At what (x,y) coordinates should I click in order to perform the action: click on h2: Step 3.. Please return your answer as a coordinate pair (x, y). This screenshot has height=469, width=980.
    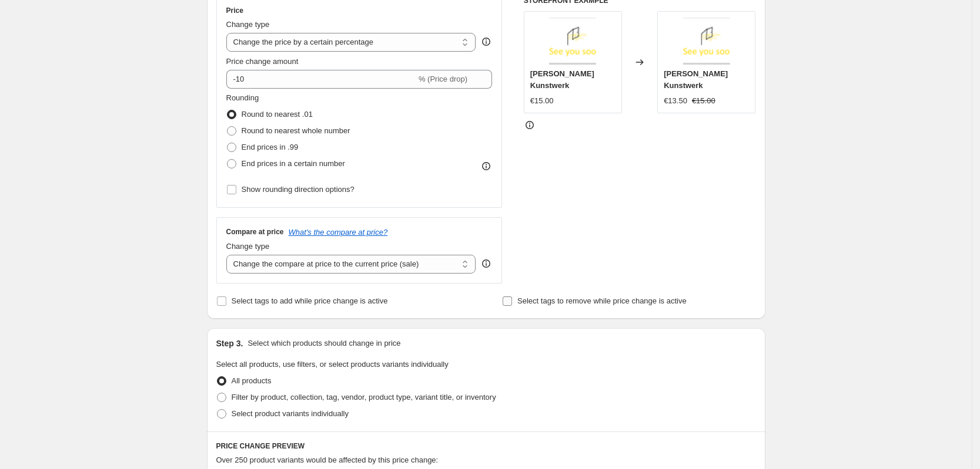
    Looking at the image, I should click on (230, 344).